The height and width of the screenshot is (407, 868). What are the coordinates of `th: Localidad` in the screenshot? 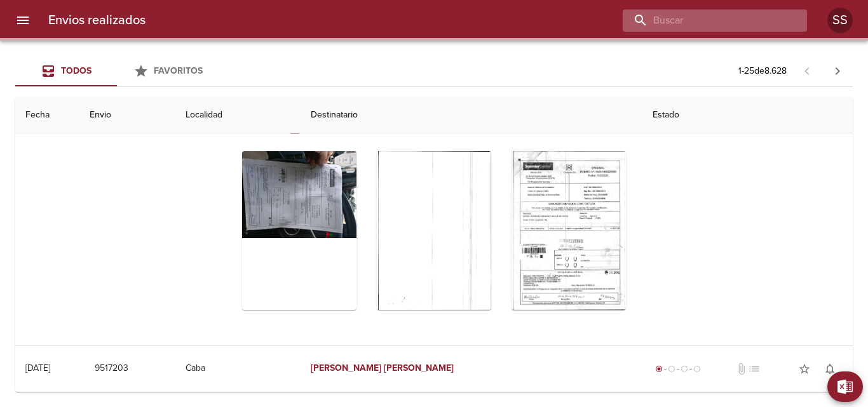 It's located at (238, 115).